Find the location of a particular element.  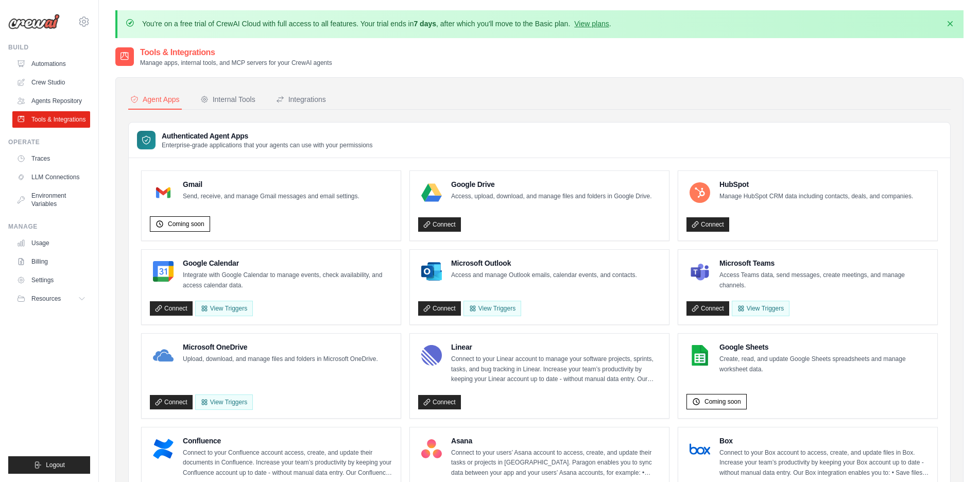

h4: Confluence is located at coordinates (287, 441).